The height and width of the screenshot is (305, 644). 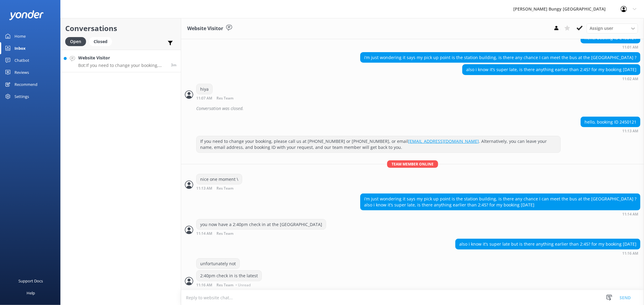 What do you see at coordinates (225, 98) in the screenshot?
I see `div: Aug 25 2025 11:07am (UTC +12:00) Pacific/Auckland` at bounding box center [225, 98].